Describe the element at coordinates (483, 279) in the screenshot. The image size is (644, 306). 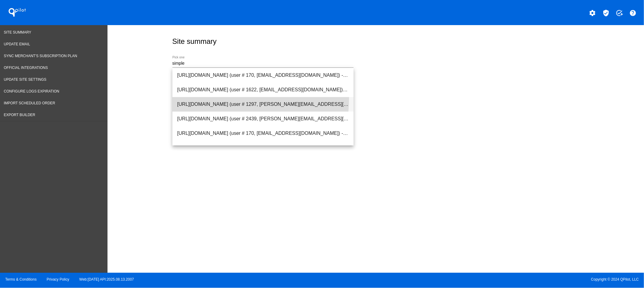
I see `span: Copyright © 2024 QPilot, LLC` at that location.